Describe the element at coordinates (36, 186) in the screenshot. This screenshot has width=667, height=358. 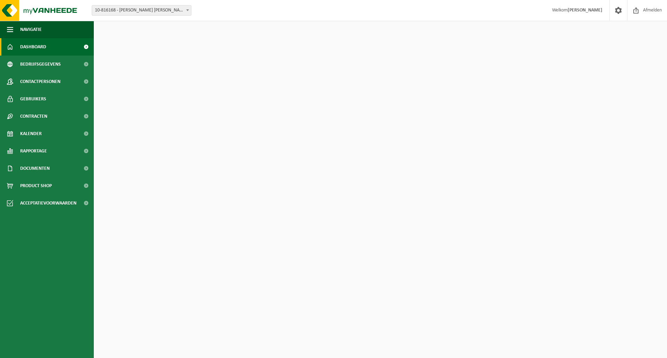
I see `span: Product Shop` at that location.